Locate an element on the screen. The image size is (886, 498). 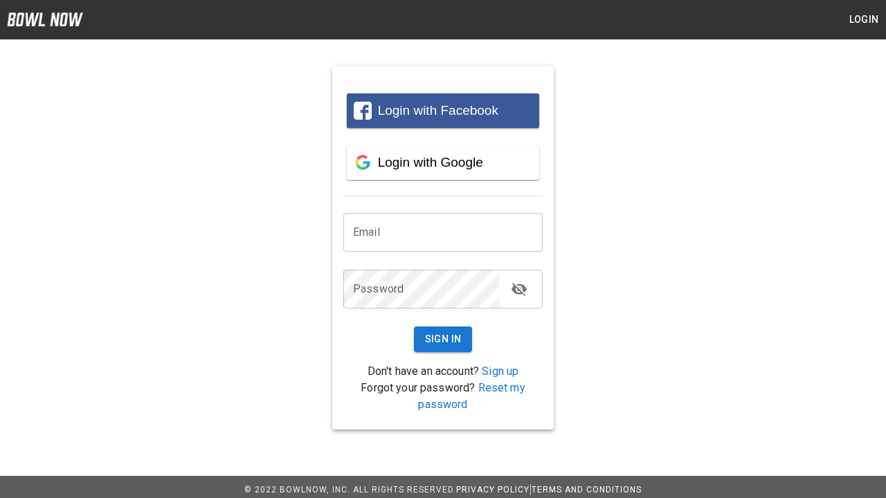
button: Login with Google is located at coordinates (443, 163).